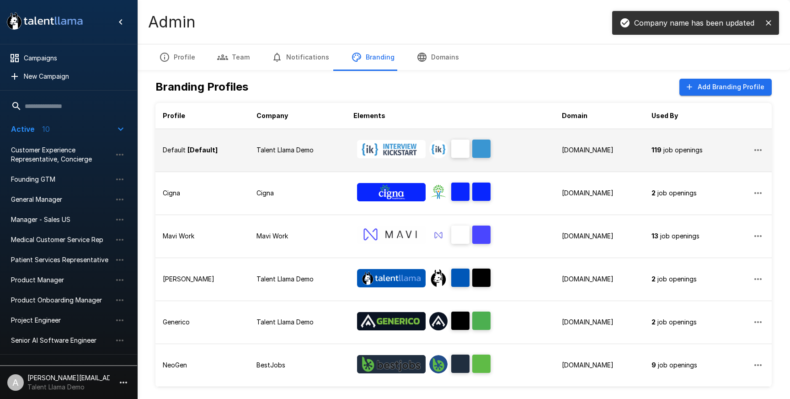 The image size is (790, 399). Describe the element at coordinates (372, 57) in the screenshot. I see `button: Branding` at that location.